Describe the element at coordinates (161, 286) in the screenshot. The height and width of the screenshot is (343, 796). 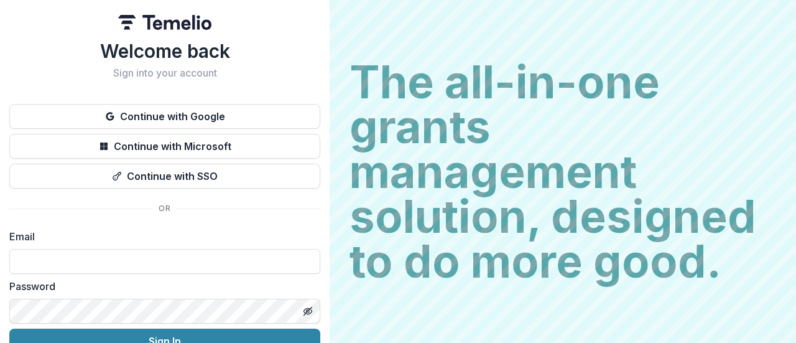
I see `label: Password` at that location.